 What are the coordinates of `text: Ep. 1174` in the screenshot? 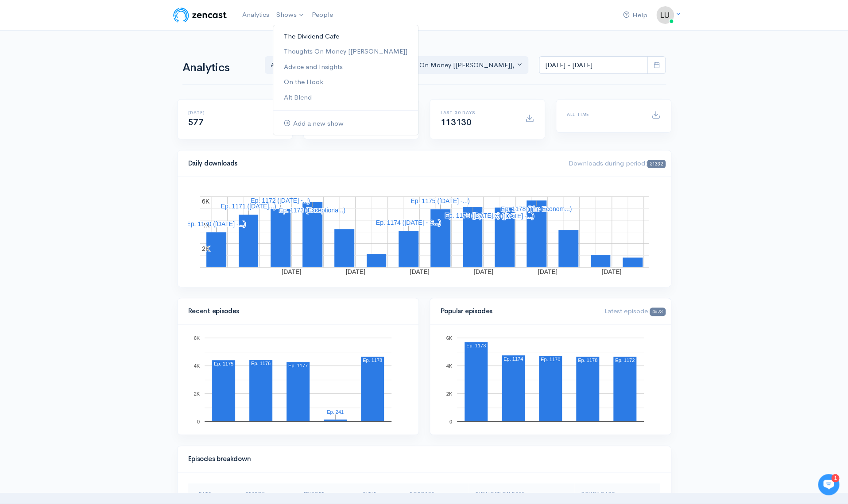 It's located at (513, 358).